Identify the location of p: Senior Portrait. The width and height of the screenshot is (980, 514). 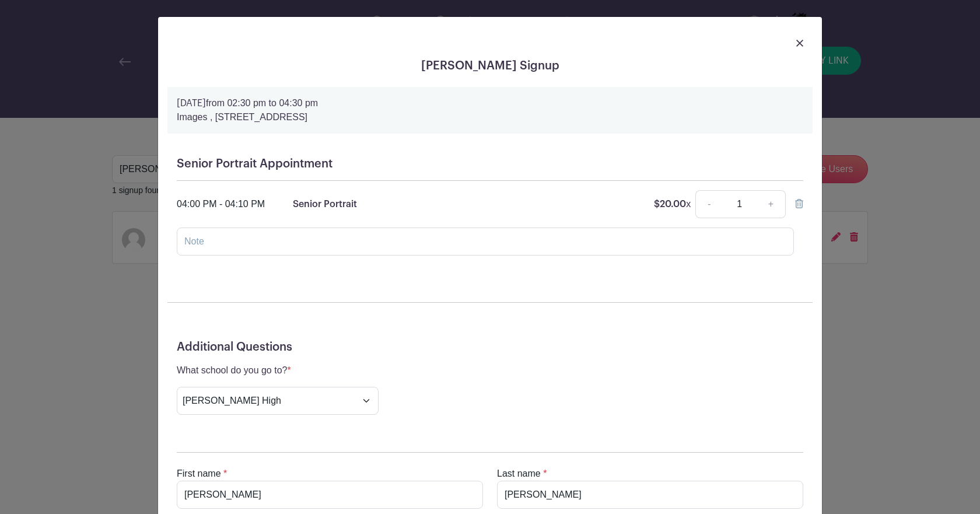
(325, 204).